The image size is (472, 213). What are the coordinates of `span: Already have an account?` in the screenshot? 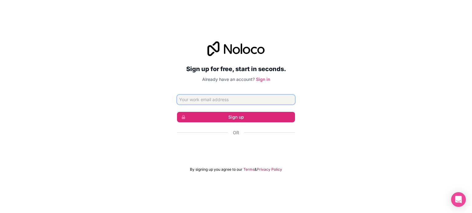 It's located at (228, 79).